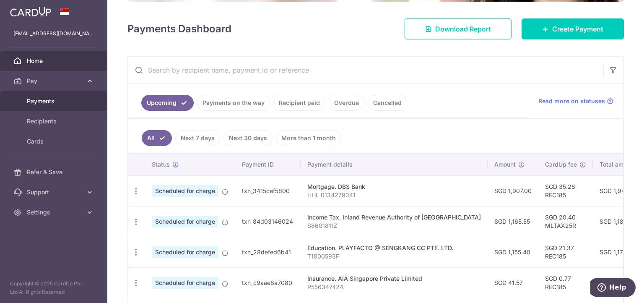 The height and width of the screenshot is (303, 644). Describe the element at coordinates (458, 29) in the screenshot. I see `a: Download Report` at that location.